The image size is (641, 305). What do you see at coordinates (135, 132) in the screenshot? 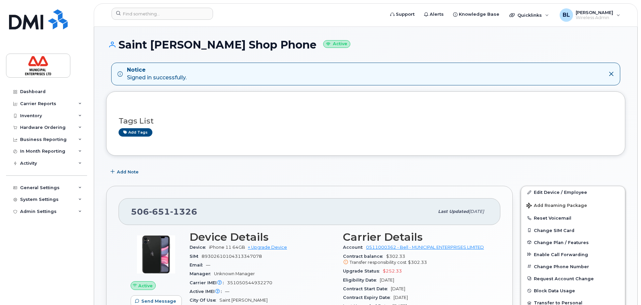
I see `a: Add tags` at bounding box center [135, 132].